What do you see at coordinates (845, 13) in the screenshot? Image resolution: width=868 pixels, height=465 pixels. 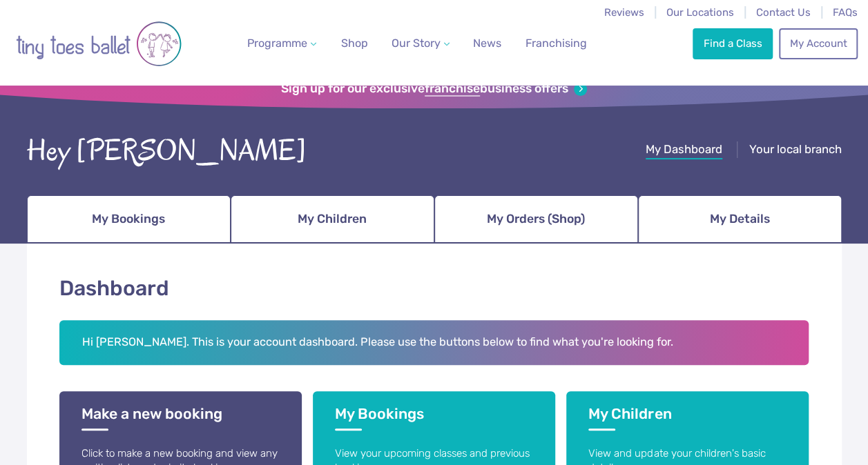 I see `a: FAQs` at bounding box center [845, 13].